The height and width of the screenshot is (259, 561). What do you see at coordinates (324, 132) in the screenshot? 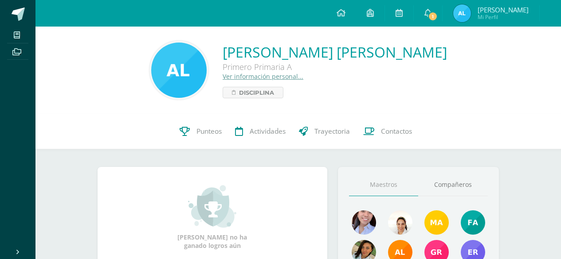
I see `a: Trayectoria` at bounding box center [324, 132].